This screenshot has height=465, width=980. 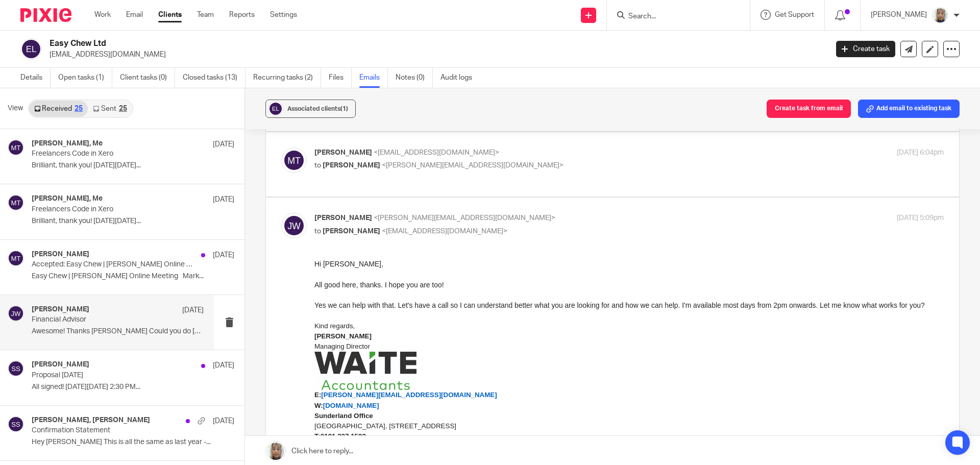 What do you see at coordinates (148, 77) in the screenshot?
I see `a: Client tasks (0)` at bounding box center [148, 77].